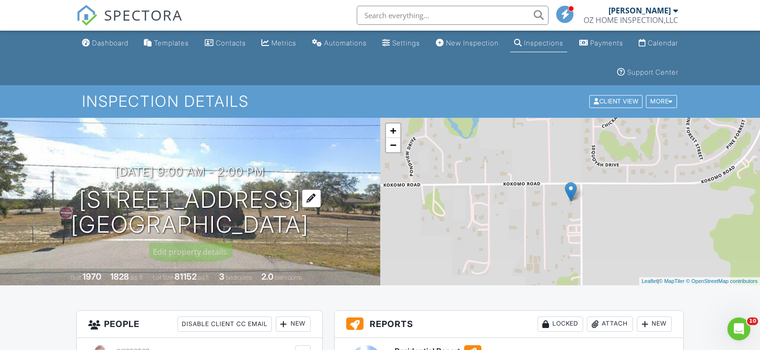  Describe the element at coordinates (267, 277) in the screenshot. I see `div: 2.0` at that location.